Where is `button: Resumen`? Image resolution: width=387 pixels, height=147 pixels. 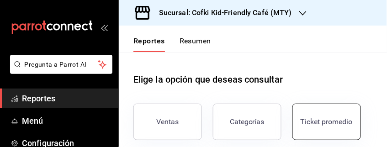 button: Resumen is located at coordinates (195, 44).